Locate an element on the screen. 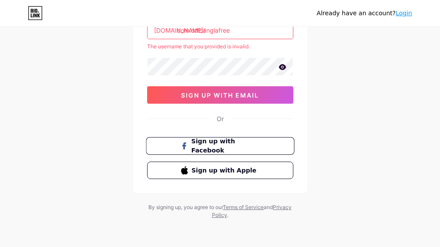  a: Login is located at coordinates (404, 13).